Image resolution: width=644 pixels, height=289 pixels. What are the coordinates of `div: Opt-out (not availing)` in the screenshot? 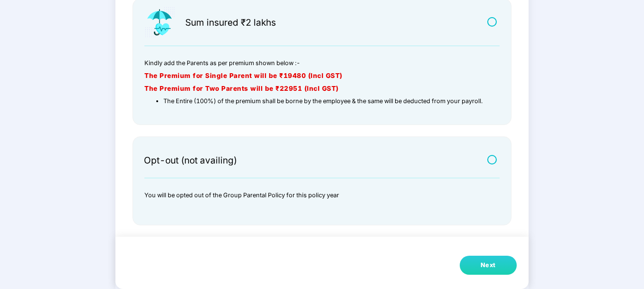 It's located at (190, 161).